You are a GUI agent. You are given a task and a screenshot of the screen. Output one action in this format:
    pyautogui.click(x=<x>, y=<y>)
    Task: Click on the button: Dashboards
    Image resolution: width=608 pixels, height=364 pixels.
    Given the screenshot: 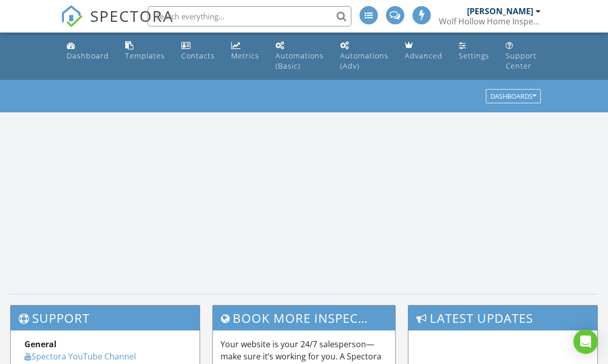 What is the action you would take?
    pyautogui.click(x=513, y=97)
    